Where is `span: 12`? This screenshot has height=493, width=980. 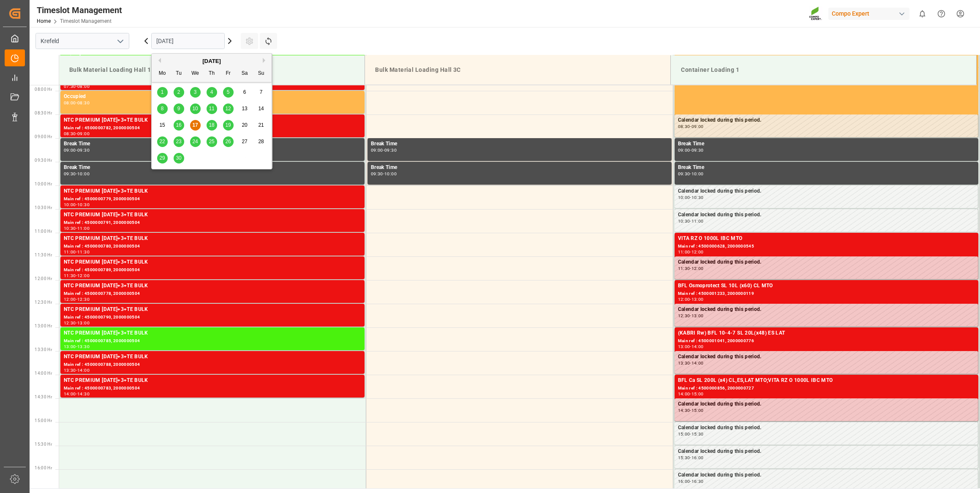
span: 12 is located at coordinates (228, 108).